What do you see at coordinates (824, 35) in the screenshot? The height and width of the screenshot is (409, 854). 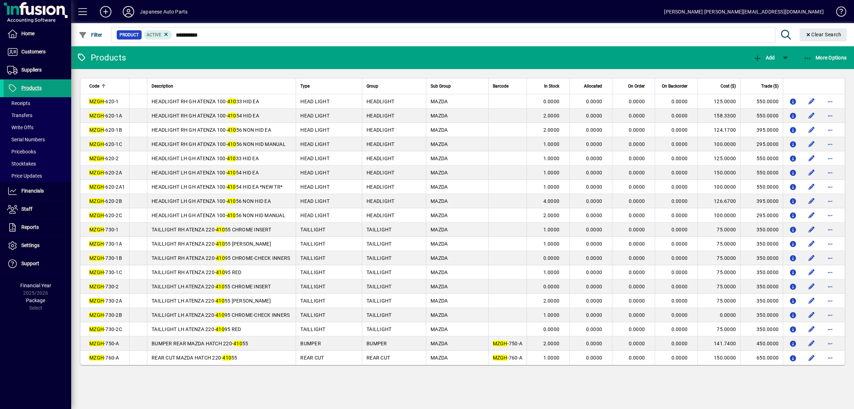 I see `button: Clear` at bounding box center [824, 35].